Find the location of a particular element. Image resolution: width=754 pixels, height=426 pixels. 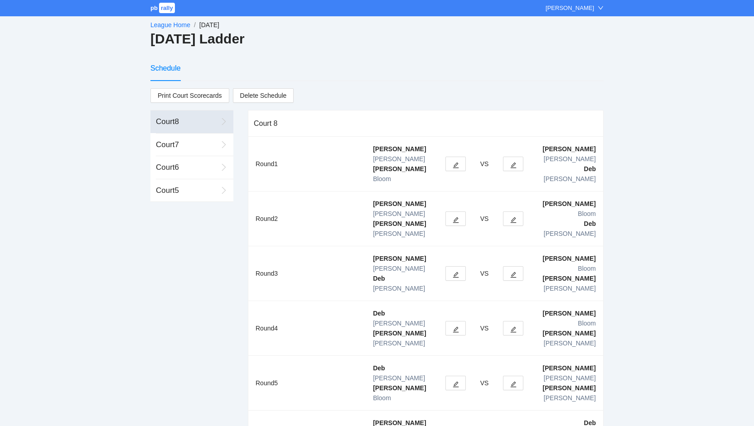

span: pb is located at coordinates (154, 8).